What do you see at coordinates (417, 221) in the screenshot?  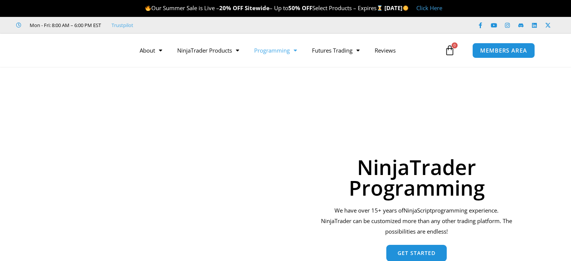 I see `span: programming experience. NinjaTrader can be customized more than any other trading platform. The p...` at bounding box center [417, 221].